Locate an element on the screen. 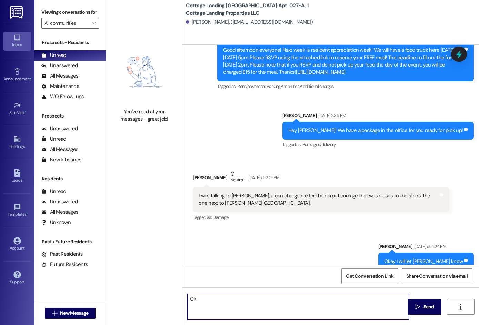 The image size is (479, 325). div: Future Residents is located at coordinates (65, 265).